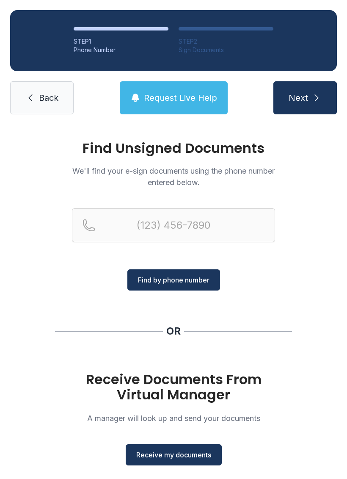 The height and width of the screenshot is (479, 347). What do you see at coordinates (174, 331) in the screenshot?
I see `div: OR` at bounding box center [174, 331].